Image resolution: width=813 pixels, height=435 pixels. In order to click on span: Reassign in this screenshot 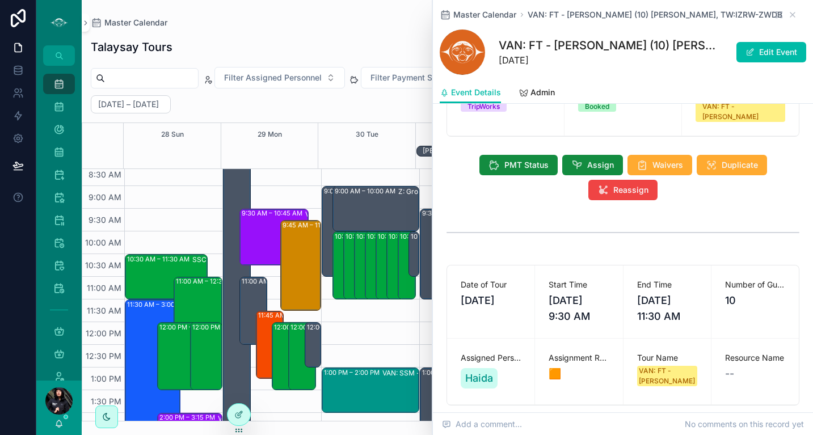, I will do `click(631, 190)`.